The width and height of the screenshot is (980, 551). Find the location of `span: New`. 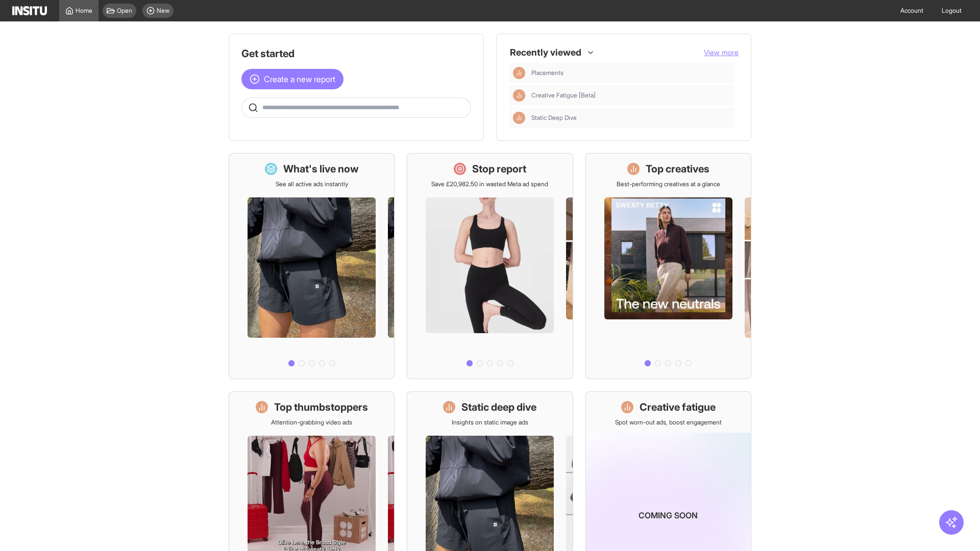

span: New is located at coordinates (163, 11).